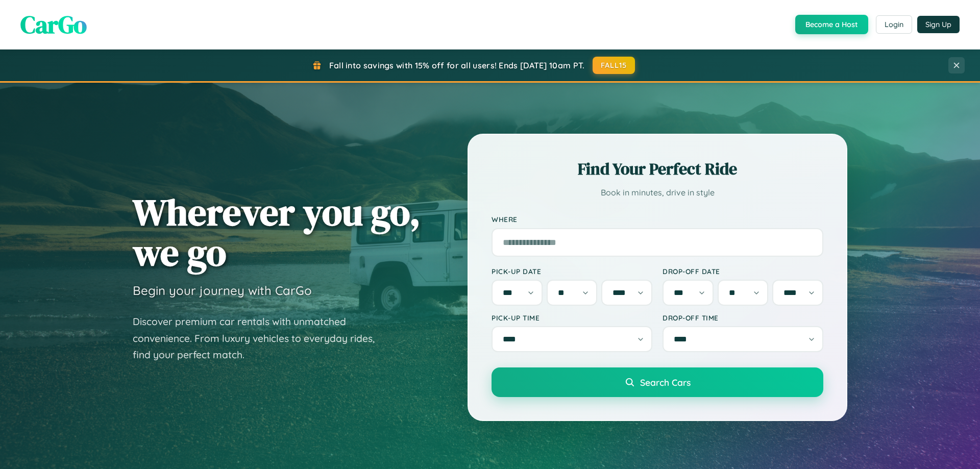  I want to click on label: Pick-up Date, so click(571, 271).